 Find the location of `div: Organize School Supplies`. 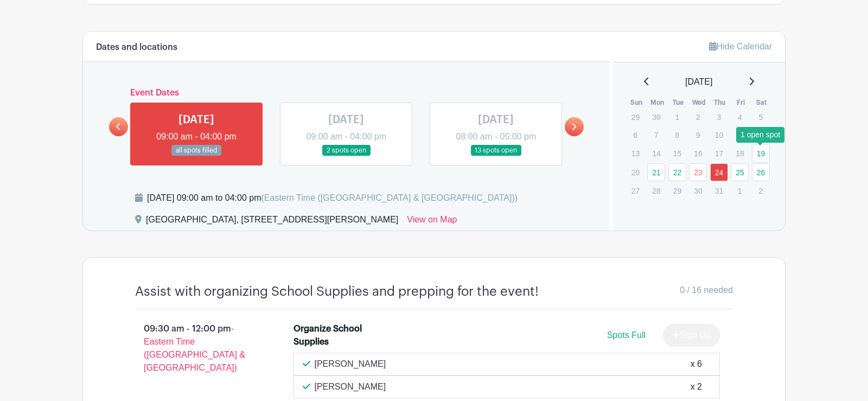

div: Organize School Supplies is located at coordinates (340, 335).